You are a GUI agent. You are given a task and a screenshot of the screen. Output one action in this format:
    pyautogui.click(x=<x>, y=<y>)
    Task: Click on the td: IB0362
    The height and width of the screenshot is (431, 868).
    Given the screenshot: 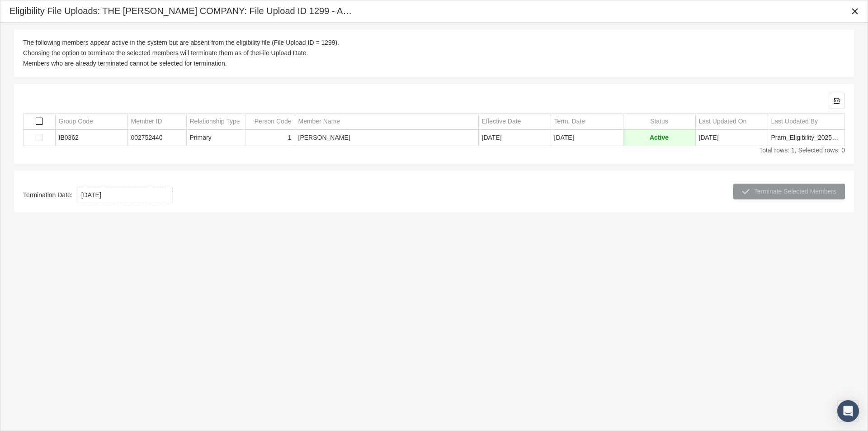 What is the action you would take?
    pyautogui.click(x=91, y=138)
    